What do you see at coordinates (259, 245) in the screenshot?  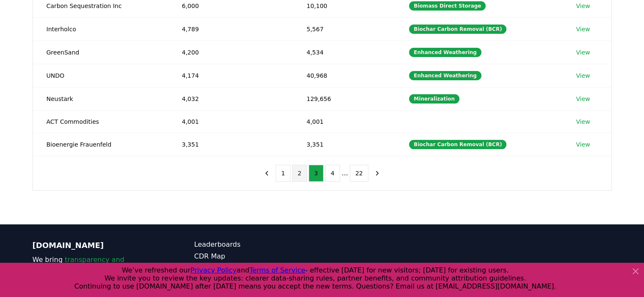 I see `a: Leaderboards` at bounding box center [259, 245].